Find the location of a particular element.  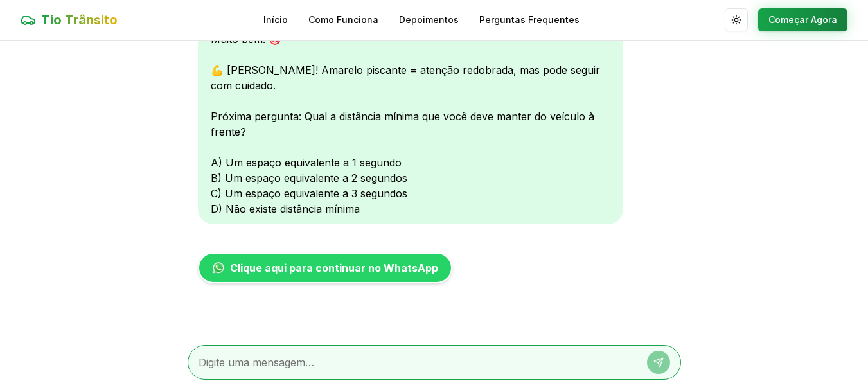

button: Começar Agora is located at coordinates (802, 20).